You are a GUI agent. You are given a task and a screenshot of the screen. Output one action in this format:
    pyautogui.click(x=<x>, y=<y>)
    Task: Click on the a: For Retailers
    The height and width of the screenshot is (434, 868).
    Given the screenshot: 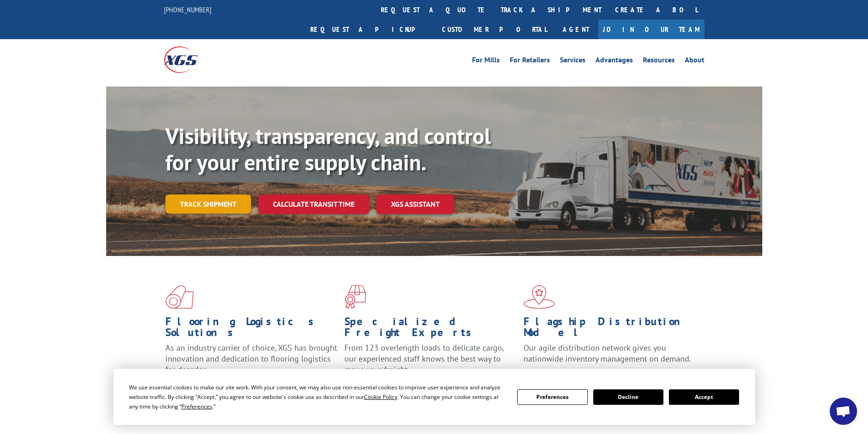 What is the action you would take?
    pyautogui.click(x=530, y=62)
    